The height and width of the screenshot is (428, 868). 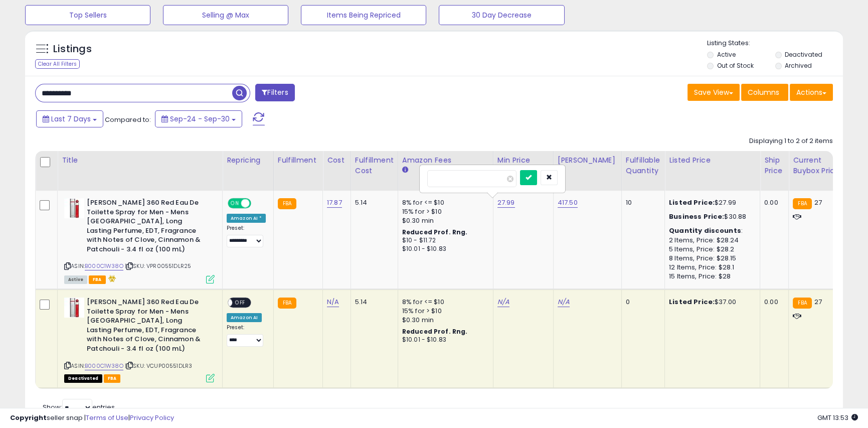 What do you see at coordinates (735, 65) in the screenshot?
I see `label: Out of Stock` at bounding box center [735, 65].